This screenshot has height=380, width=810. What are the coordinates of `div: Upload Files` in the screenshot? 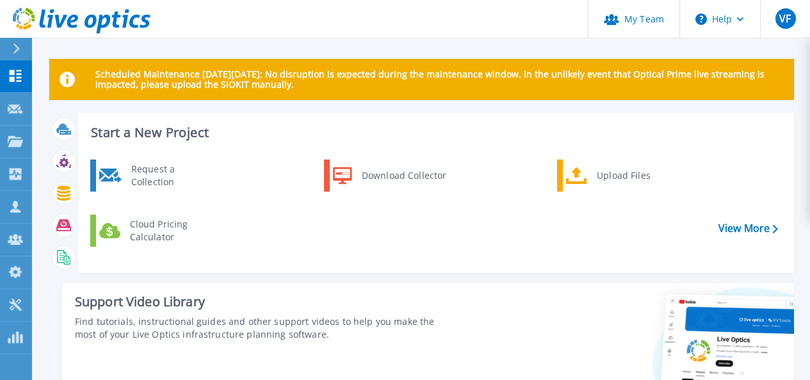 It's located at (638, 175).